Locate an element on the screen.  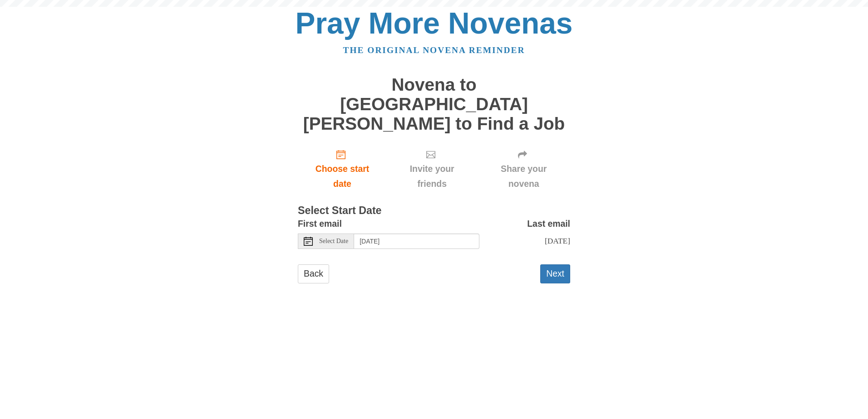
a: Choose start date is located at coordinates (342, 170).